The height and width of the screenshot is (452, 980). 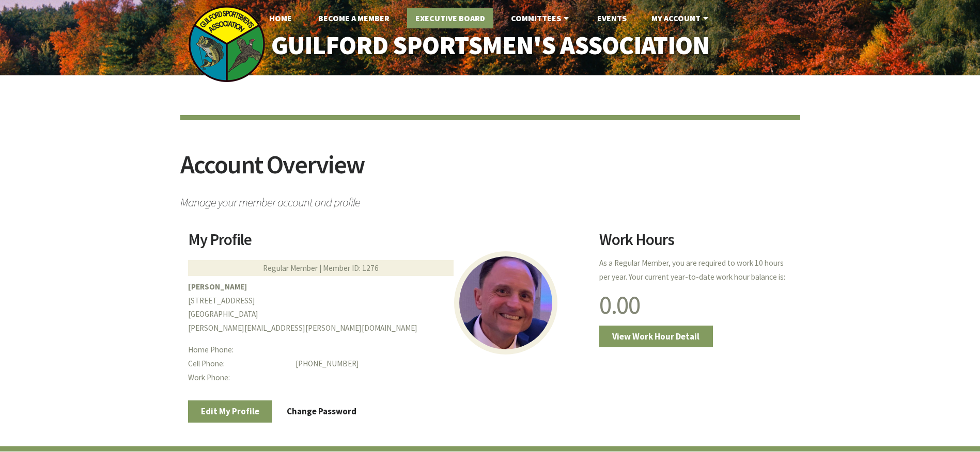 I want to click on a: Events, so click(x=612, y=18).